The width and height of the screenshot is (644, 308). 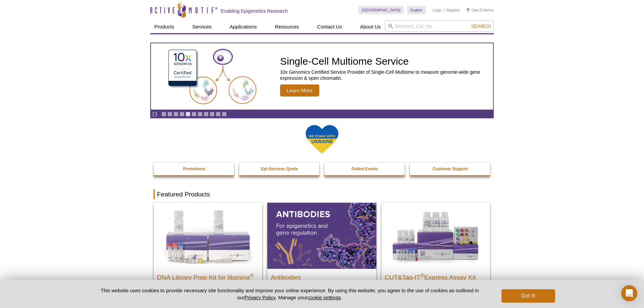 What do you see at coordinates (202, 26) in the screenshot?
I see `a: Services` at bounding box center [202, 26].